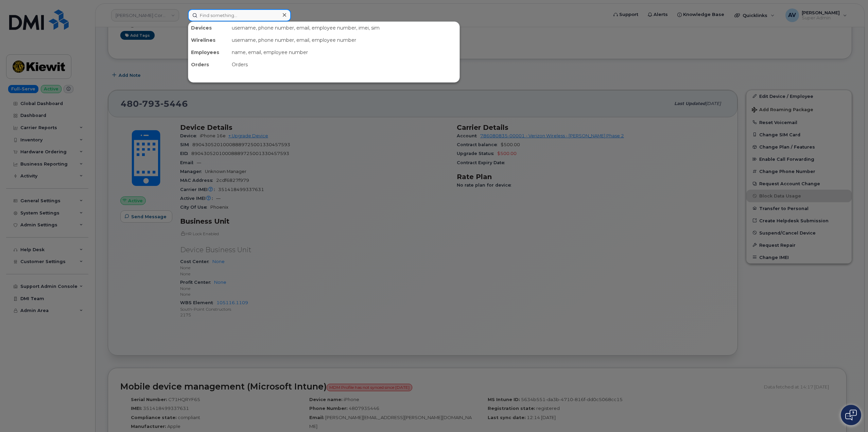 The image size is (868, 432). What do you see at coordinates (208, 28) in the screenshot?
I see `div: Devices` at bounding box center [208, 28].